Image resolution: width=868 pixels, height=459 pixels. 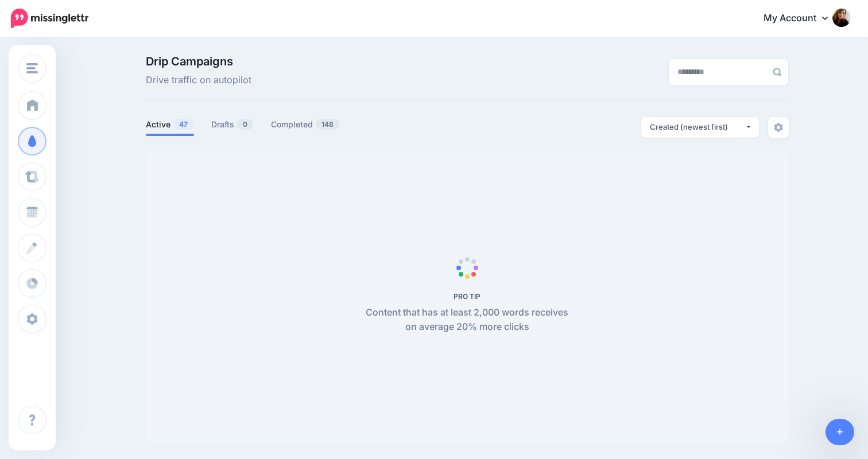 What do you see at coordinates (49, 18) in the screenshot?
I see `img: Missinglettr` at bounding box center [49, 18].